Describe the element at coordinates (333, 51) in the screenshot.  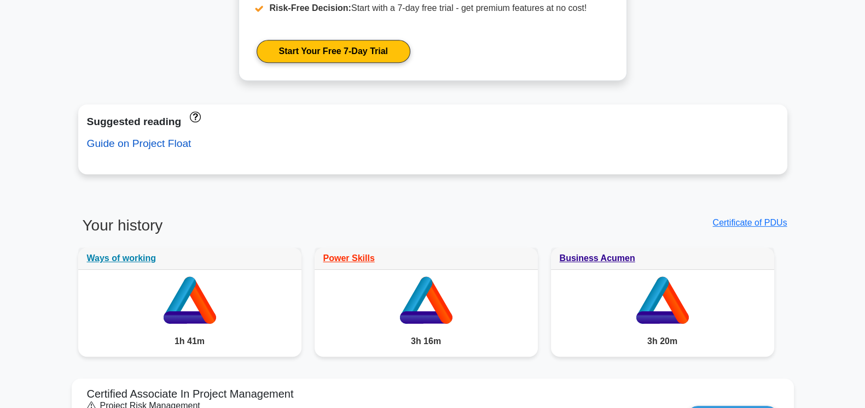
I see `a: Start Your Free 7-Day Trial` at that location.